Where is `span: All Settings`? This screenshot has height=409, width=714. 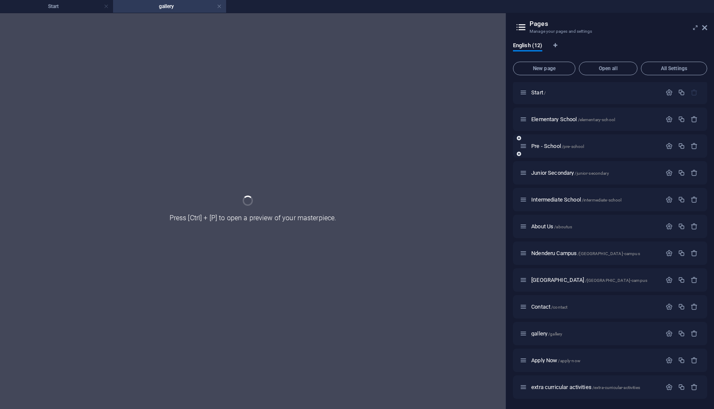 span: All Settings is located at coordinates (674, 68).